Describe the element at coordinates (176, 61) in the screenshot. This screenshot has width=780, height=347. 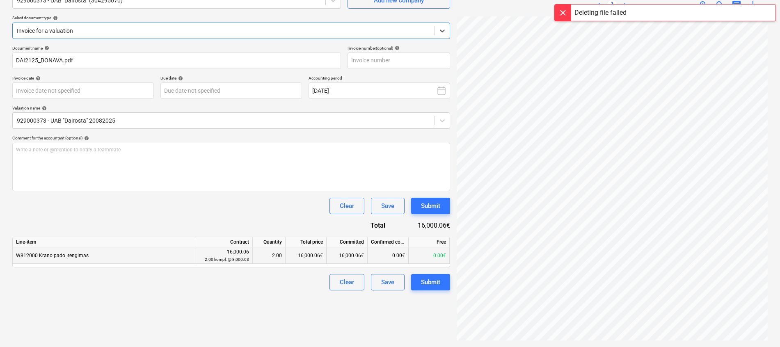
I see `input: Document name` at that location.